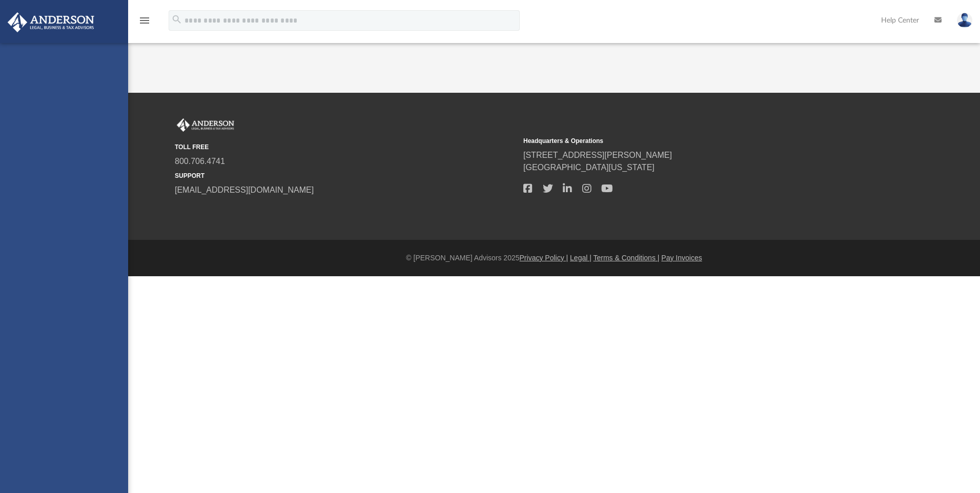  I want to click on i: menu, so click(144, 20).